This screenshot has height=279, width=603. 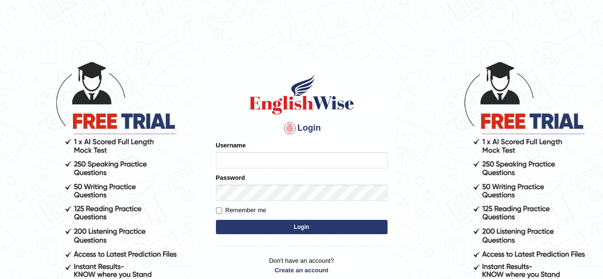 What do you see at coordinates (230, 177) in the screenshot?
I see `label: Password` at bounding box center [230, 177].